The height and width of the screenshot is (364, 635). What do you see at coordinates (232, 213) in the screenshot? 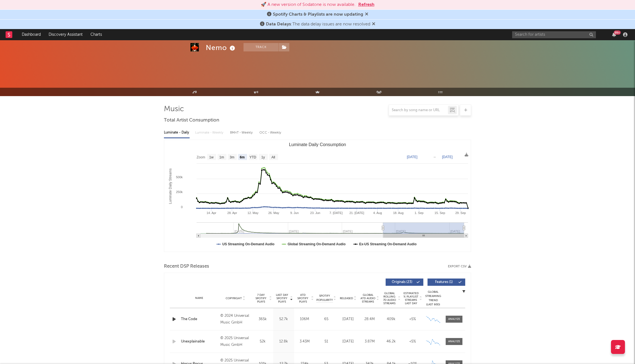
I see `text: 28. Apr` at bounding box center [232, 213].